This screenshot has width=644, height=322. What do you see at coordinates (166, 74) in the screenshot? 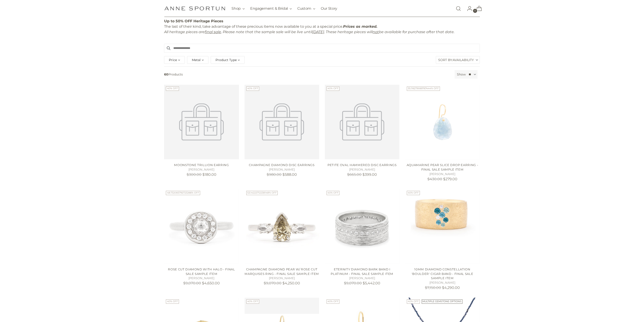
I see `b: 60` at bounding box center [166, 74].